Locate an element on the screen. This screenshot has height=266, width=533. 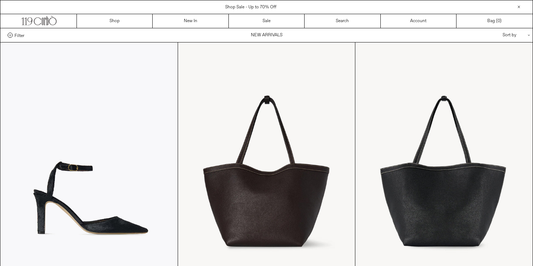
span: Filter is located at coordinates (19, 35).